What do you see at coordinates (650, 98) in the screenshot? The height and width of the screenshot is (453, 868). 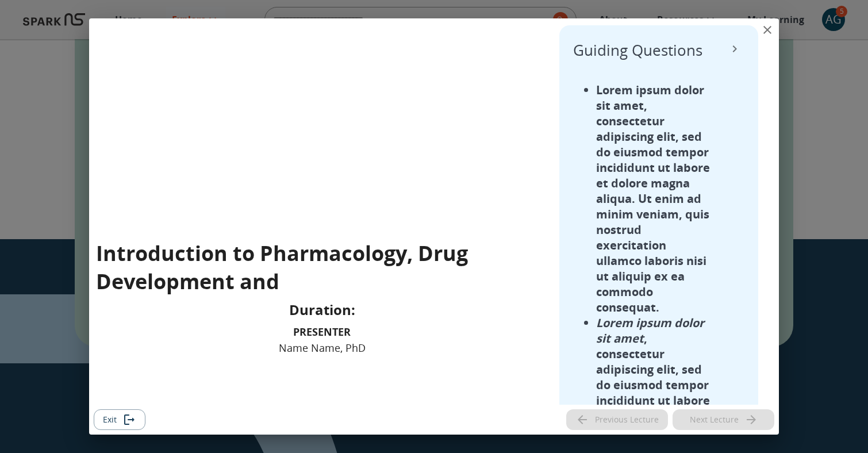 I see `strong: Lorem ipsum dolor sit amet` at bounding box center [650, 98].